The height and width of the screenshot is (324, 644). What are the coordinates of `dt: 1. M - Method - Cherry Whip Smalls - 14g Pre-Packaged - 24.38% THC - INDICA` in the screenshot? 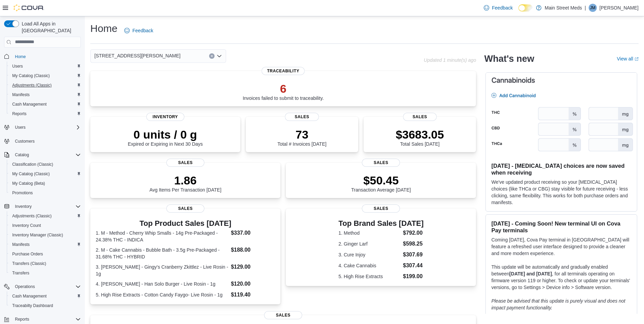 It's located at (162, 237).